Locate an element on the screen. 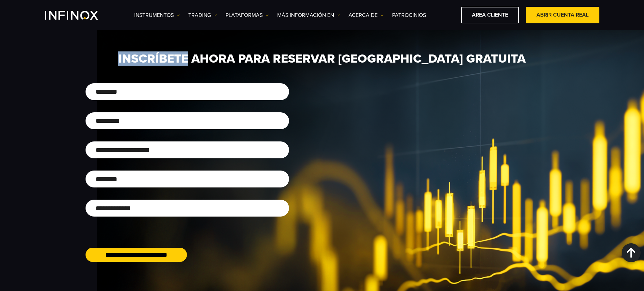  a: ABRIR CUENTA REAL is located at coordinates (563, 15).